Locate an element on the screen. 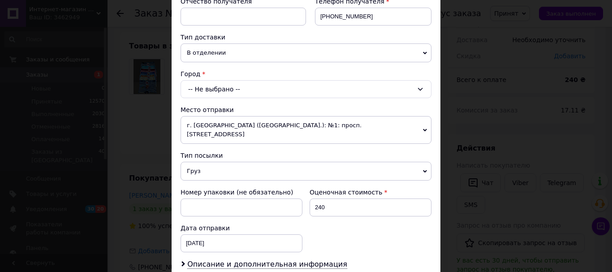 The height and width of the screenshot is (272, 612). span: В отделении is located at coordinates (306, 53).